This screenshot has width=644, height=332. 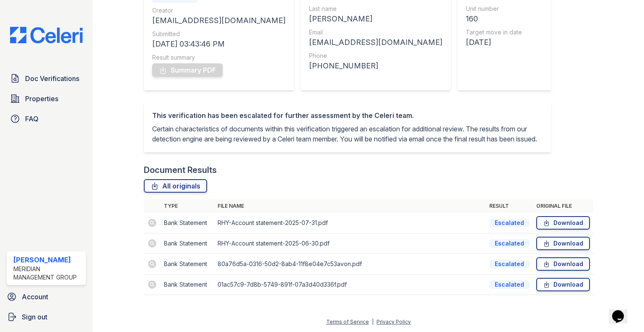 I want to click on td: 80a76d5a-0316-50d2-8ab4-11f8e04e7c53avon.pdf, so click(x=350, y=264).